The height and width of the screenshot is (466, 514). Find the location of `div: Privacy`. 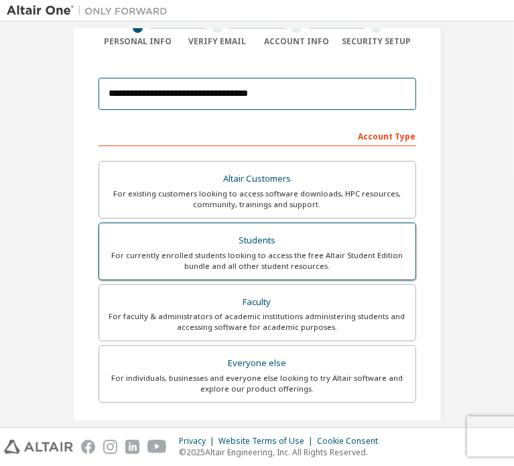

div: Privacy is located at coordinates (198, 441).